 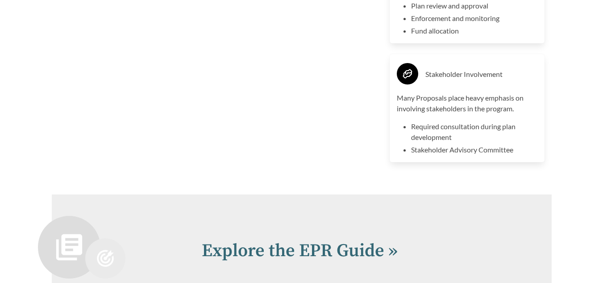 I want to click on li: Plan review and approval, so click(x=474, y=6).